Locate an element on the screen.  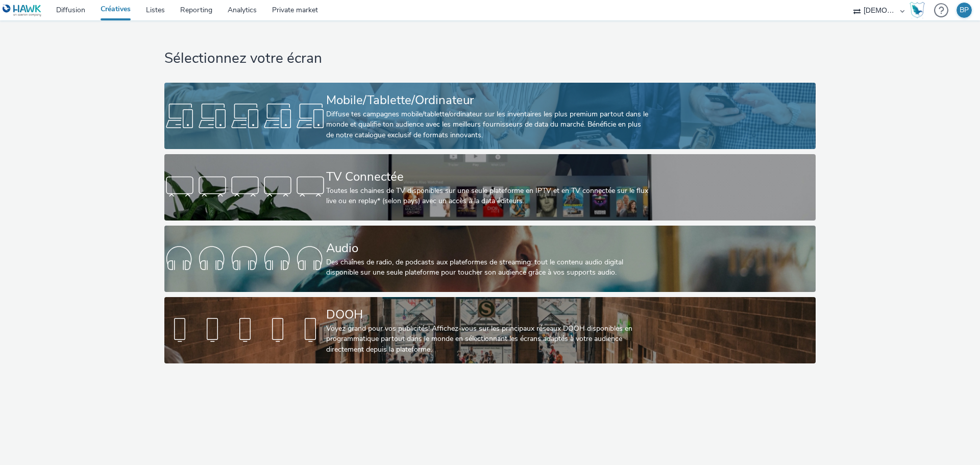
a: Mobile/Tablette/OrdinateurDiffuse tes campagnes mobile/tablette/ordinateur sur les inventaires le... is located at coordinates (490, 116).